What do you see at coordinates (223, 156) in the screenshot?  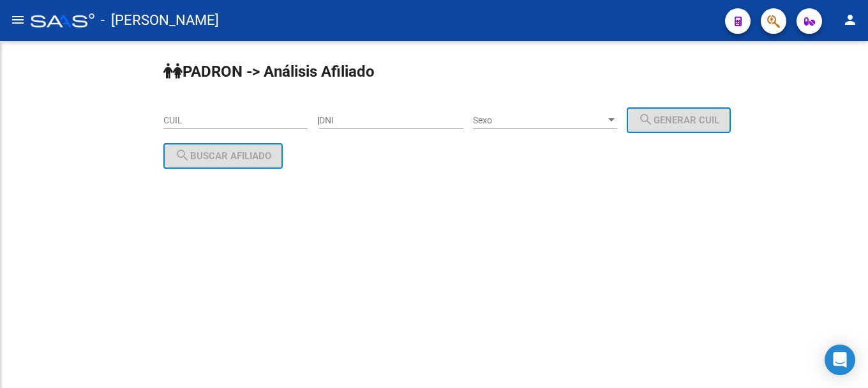 I see `span: Buscar afiliado` at bounding box center [223, 156].